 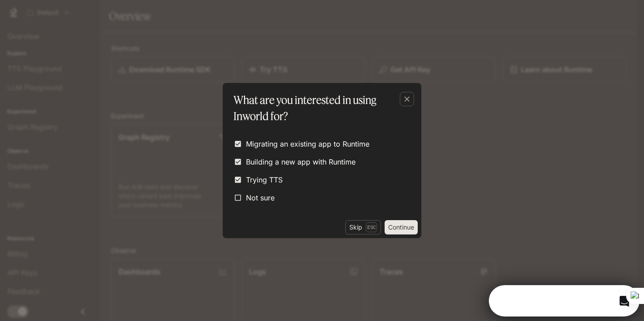 I want to click on span: Not sure, so click(x=260, y=198).